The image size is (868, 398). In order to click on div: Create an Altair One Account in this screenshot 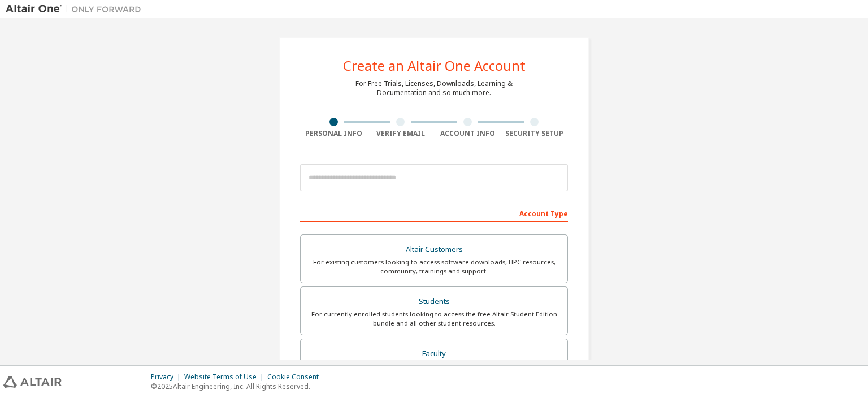, I will do `click(434, 65)`.